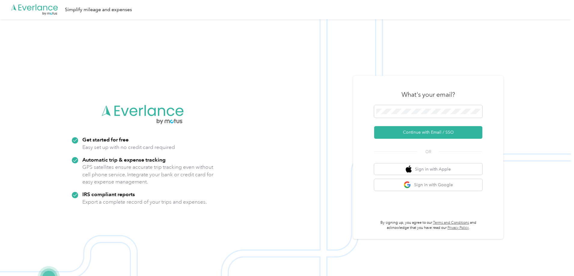  What do you see at coordinates (145, 202) in the screenshot?
I see `p: Export a complete record of your trips and expenses.` at bounding box center [145, 202].